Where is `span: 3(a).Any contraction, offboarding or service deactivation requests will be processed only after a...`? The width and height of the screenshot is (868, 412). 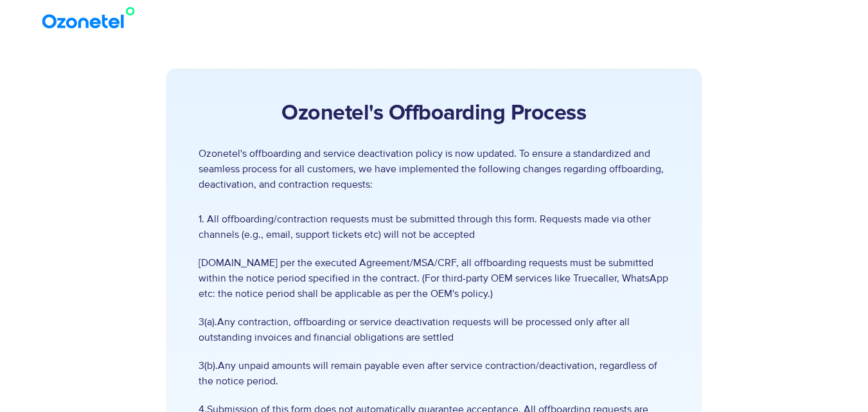 span: 3(a).Any contraction, offboarding or service deactivation requests will be processed only after a... is located at coordinates (434, 330).